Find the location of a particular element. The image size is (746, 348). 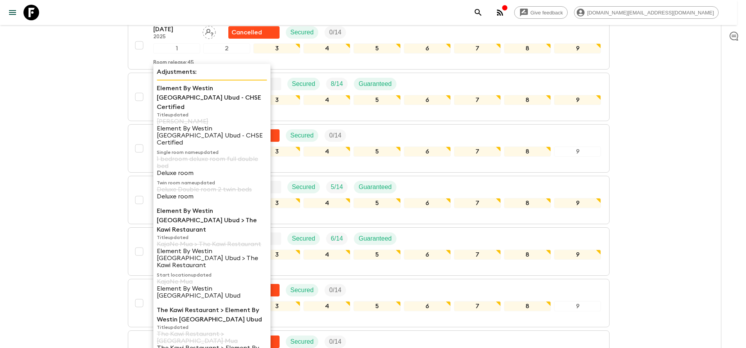

button: search adventures is located at coordinates (478, 13).